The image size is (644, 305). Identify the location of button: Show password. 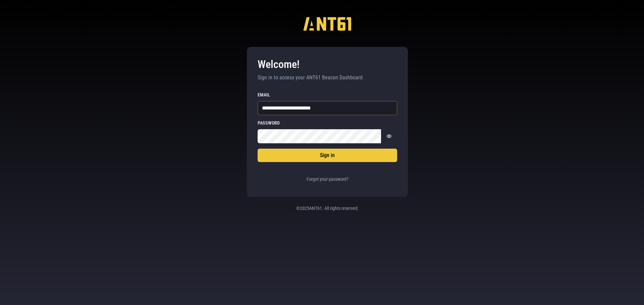
(389, 136).